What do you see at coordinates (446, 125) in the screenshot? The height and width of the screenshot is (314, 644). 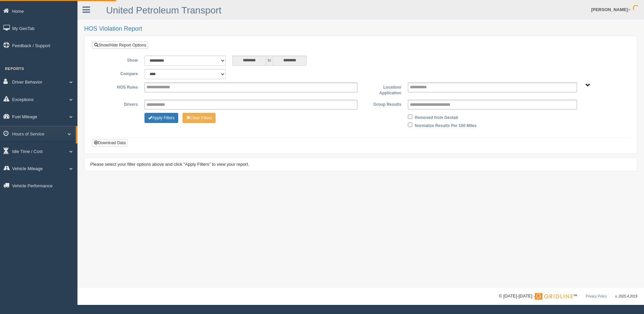 I see `label: Normalize Results Per 100 Miles` at bounding box center [446, 125].